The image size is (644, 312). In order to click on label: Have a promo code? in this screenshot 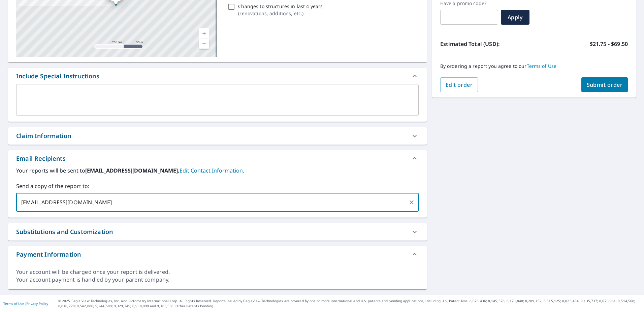, I will do `click(470, 3)`.